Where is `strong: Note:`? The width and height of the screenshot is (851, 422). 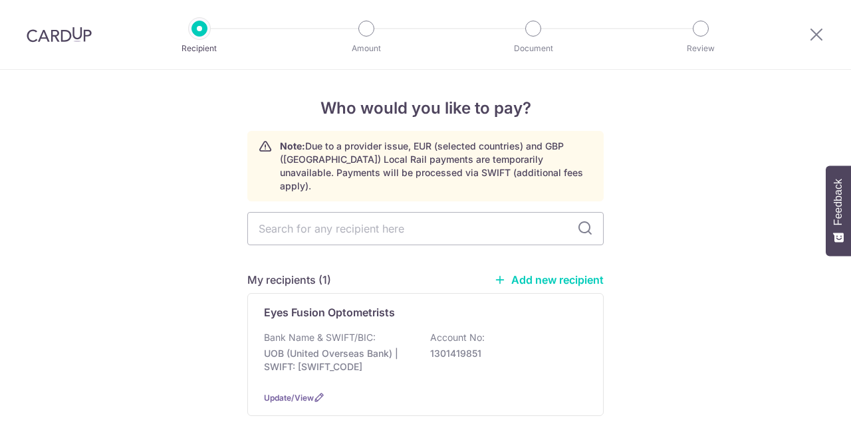
strong: Note: is located at coordinates (293, 146).